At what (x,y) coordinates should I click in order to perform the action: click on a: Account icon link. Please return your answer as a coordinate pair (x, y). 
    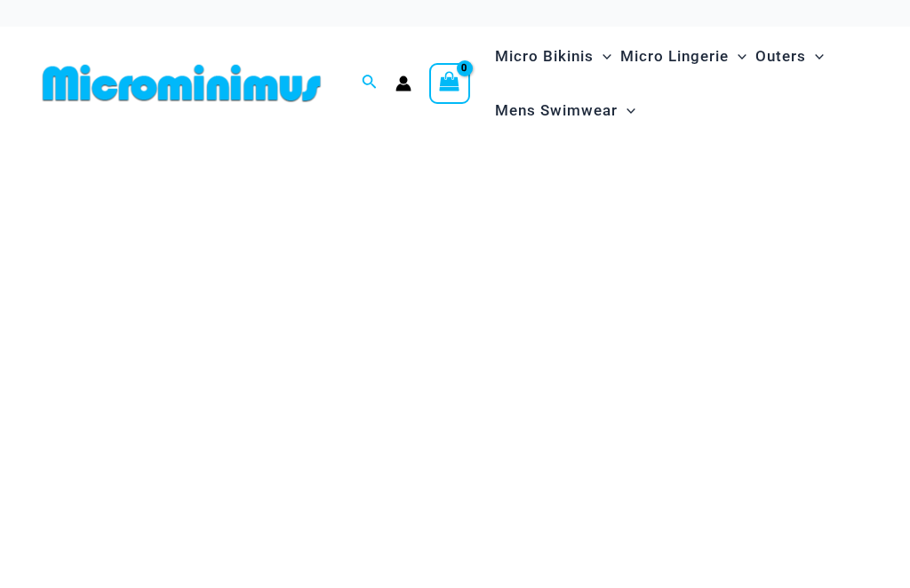
    Looking at the image, I should click on (404, 84).